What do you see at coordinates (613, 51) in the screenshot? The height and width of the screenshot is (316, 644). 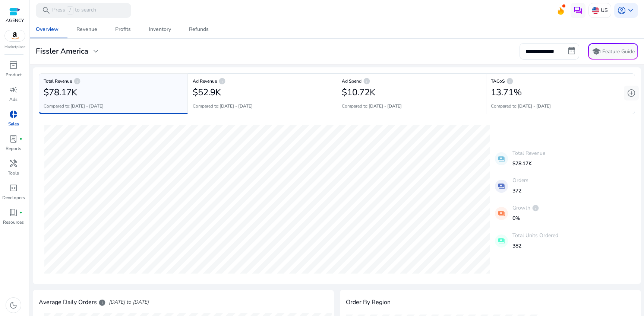 I see `button: schoolFeature Guide` at bounding box center [613, 51].